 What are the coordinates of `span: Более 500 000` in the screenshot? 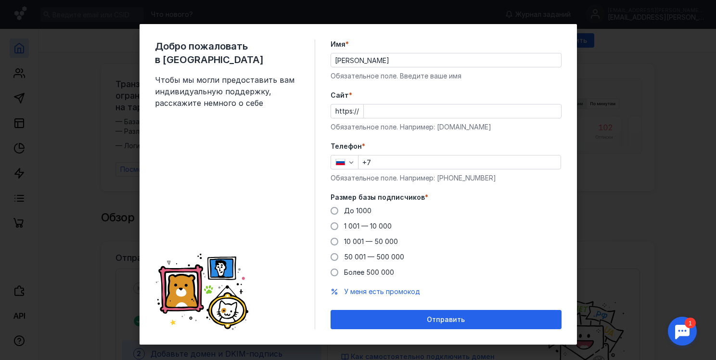 It's located at (369, 272).